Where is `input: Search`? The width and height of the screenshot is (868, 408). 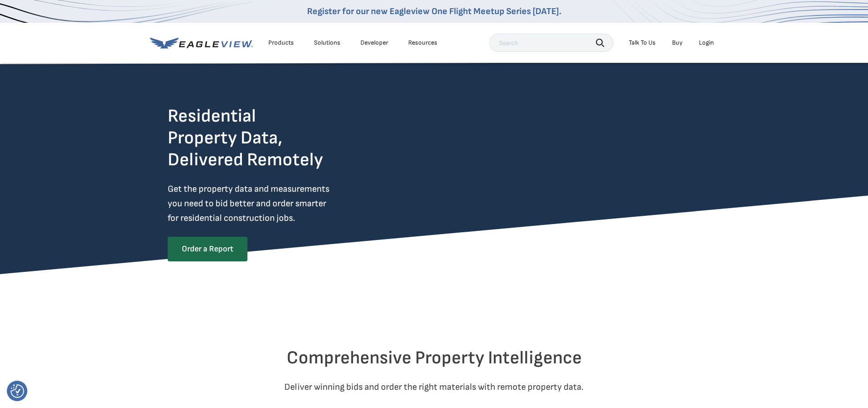
input: Search is located at coordinates (551, 43).